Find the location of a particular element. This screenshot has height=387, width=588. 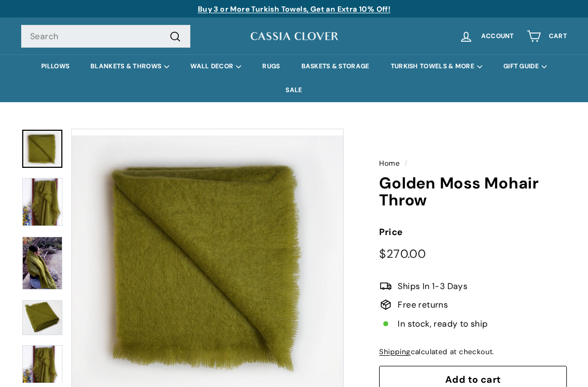

summary: GIFT GUIDE is located at coordinates (526, 66).